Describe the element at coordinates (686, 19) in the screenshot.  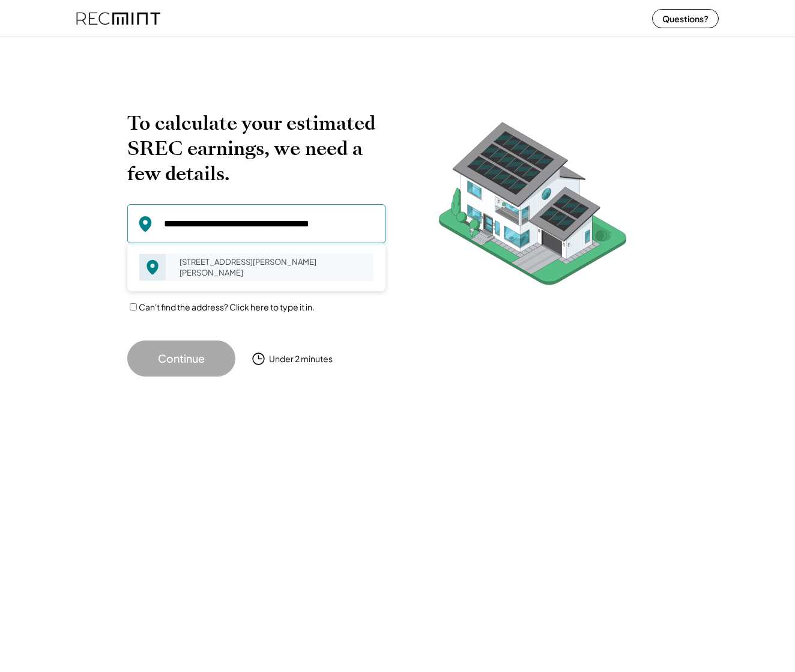
I see `button: Questions?` at that location.